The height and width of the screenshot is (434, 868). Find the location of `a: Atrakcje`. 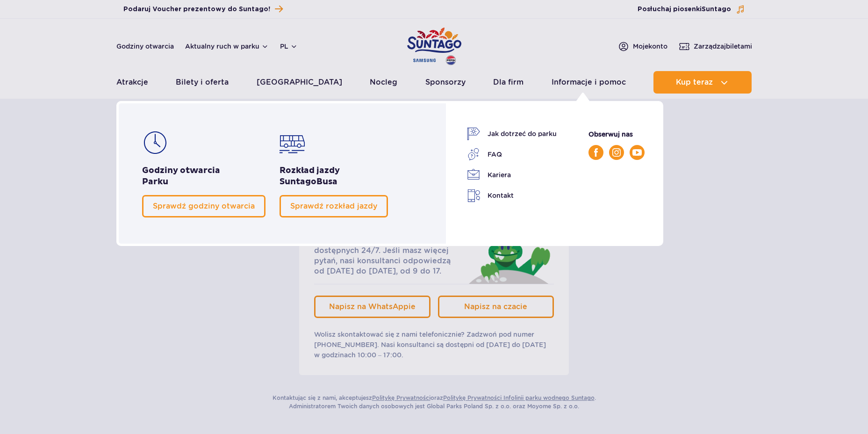

a: Atrakcje is located at coordinates (132, 82).